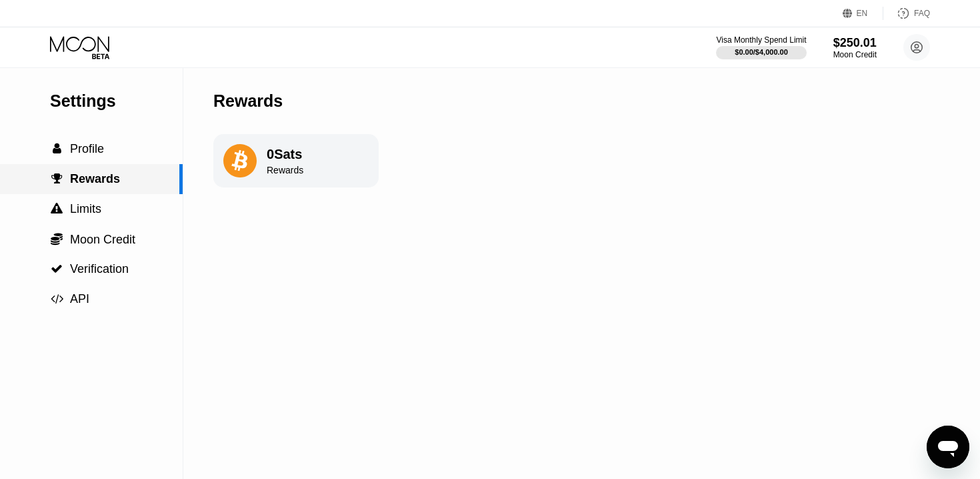  What do you see at coordinates (854, 42) in the screenshot?
I see `div: $250.01` at bounding box center [854, 42].